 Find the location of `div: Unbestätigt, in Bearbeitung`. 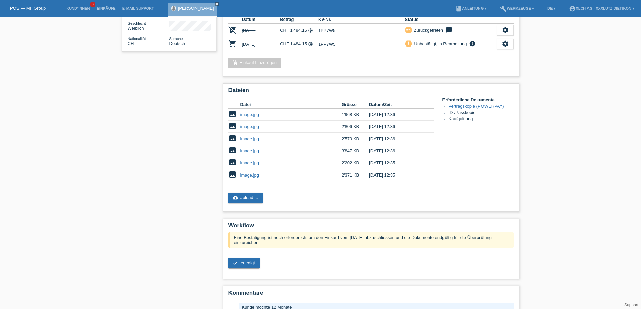

div: Unbestätigt, in Bearbeitung is located at coordinates (440, 44).